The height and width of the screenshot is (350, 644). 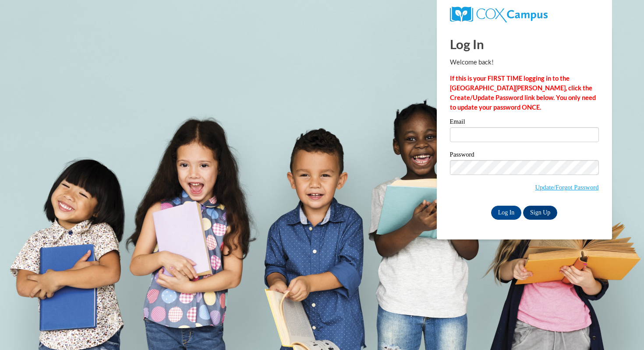 I want to click on input: Log In, so click(x=507, y=213).